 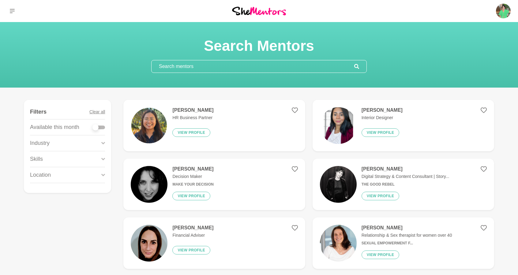 I want to click on h6: Sexual Empowerment f..., so click(x=407, y=243).